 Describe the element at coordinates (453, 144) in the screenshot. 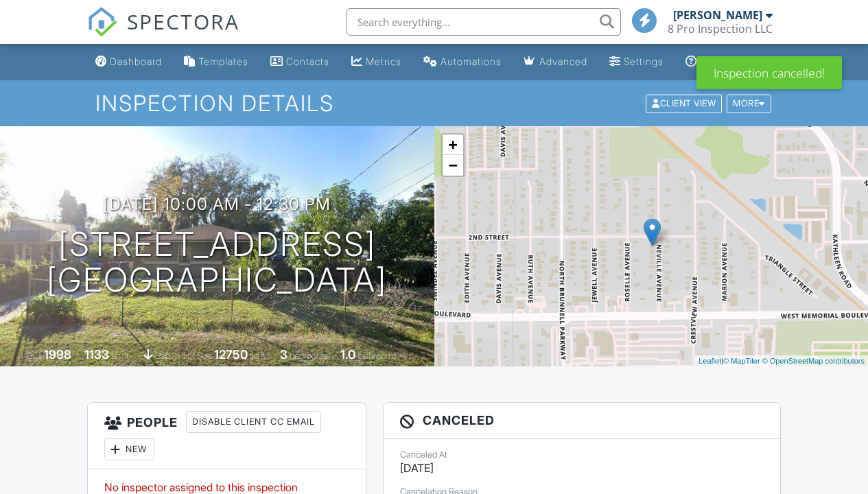

I see `a: Zoom in` at that location.